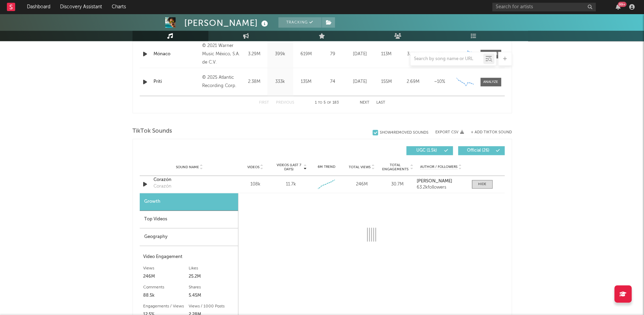 Image resolution: width=644 pixels, height=315 pixels. Describe the element at coordinates (166, 269) in the screenshot. I see `div: Views` at that location.